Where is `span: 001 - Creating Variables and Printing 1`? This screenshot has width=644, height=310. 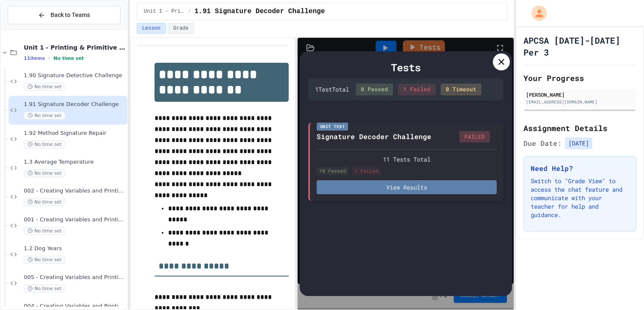 span: 001 - Creating Variables and Printing 1 is located at coordinates (75, 220).